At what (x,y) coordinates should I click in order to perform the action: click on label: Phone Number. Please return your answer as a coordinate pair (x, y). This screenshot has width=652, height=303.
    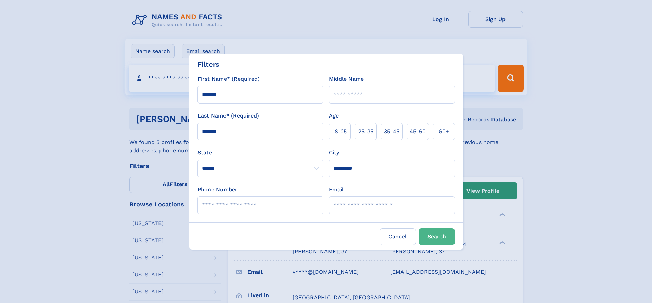
    Looking at the image, I should click on (217, 190).